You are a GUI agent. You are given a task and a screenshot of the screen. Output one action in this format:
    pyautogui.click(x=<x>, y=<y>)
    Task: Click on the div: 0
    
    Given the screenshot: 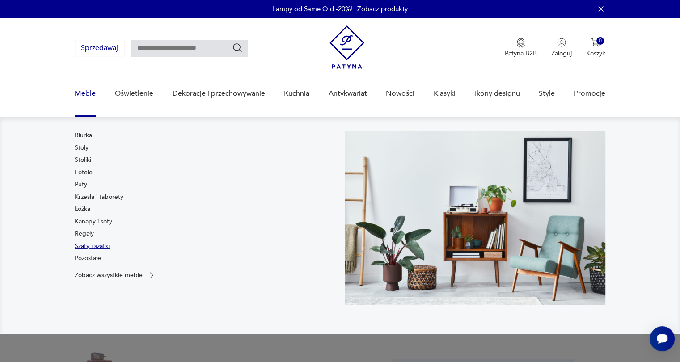 What is the action you would take?
    pyautogui.click(x=600, y=41)
    